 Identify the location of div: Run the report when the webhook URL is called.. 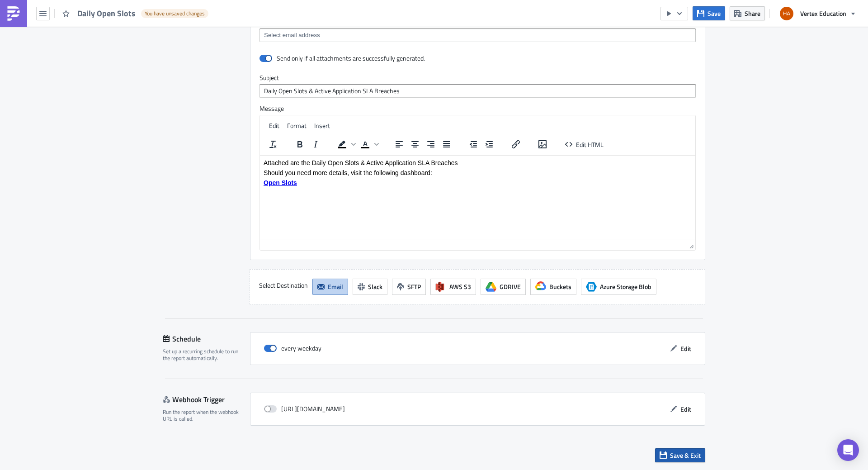
(204, 415).